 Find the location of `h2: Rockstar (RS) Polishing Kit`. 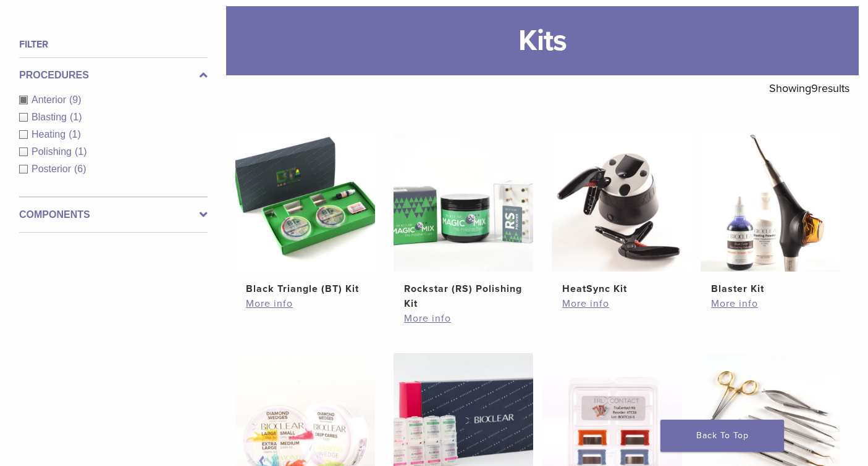

h2: Rockstar (RS) Polishing Kit is located at coordinates (463, 297).